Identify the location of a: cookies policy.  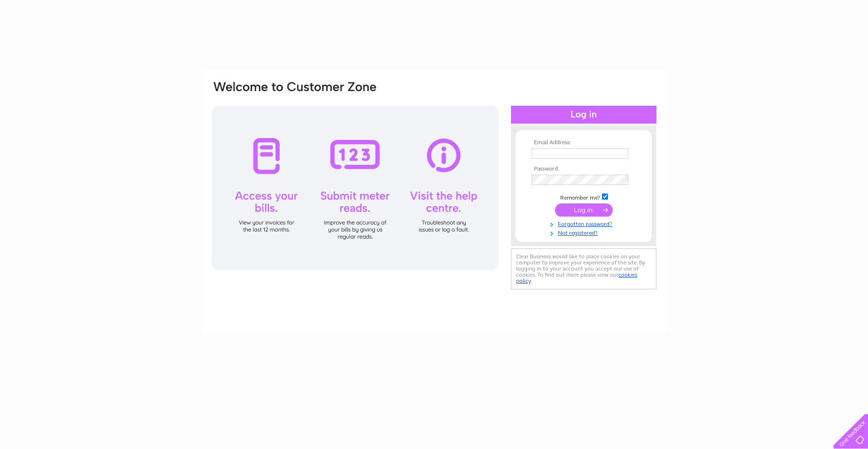
(577, 277).